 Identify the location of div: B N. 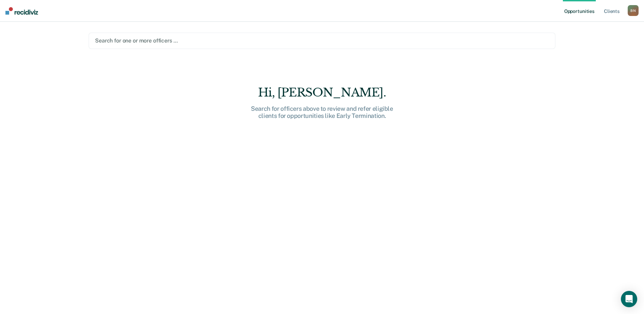
(633, 10).